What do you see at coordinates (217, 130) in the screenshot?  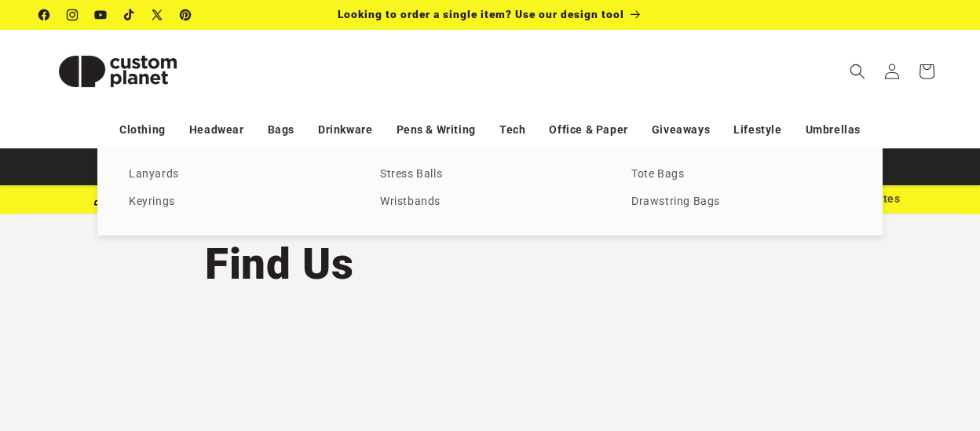 I see `a: Headwear` at bounding box center [217, 130].